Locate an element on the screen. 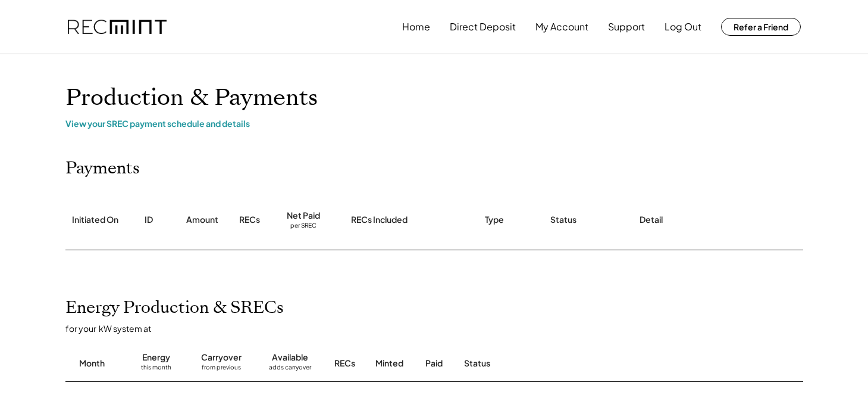 The width and height of the screenshot is (868, 404). button: Home is located at coordinates (416, 27).